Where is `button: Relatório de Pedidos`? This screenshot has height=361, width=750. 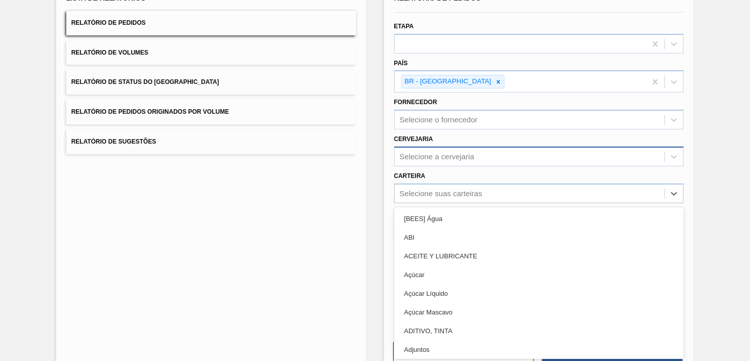
button: Relatório de Pedidos is located at coordinates (211, 23).